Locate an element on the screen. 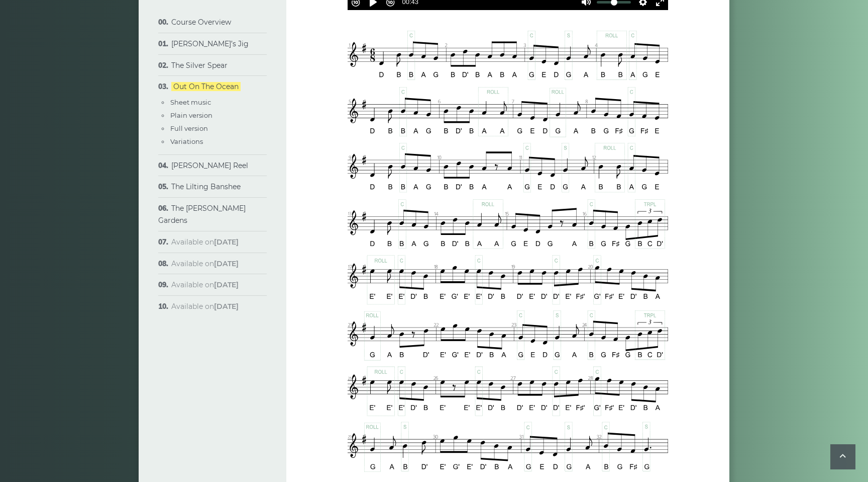 This screenshot has height=482, width=868. a: The Lilting Banshee is located at coordinates (206, 186).